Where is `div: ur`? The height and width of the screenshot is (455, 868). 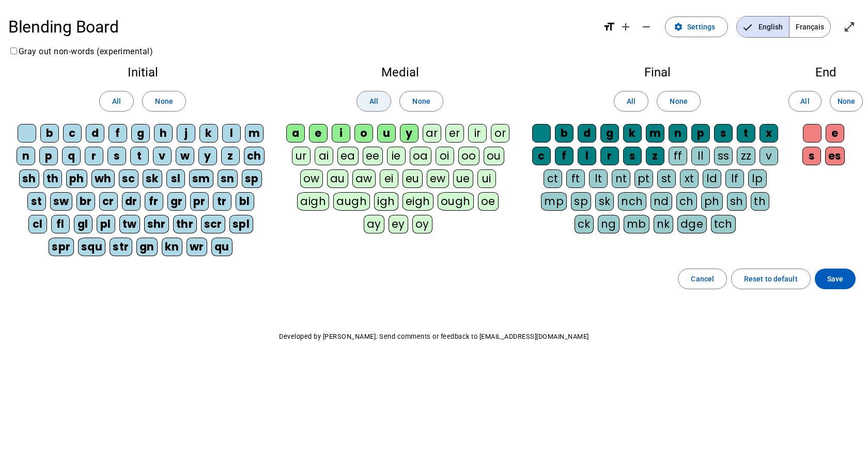
div: ur is located at coordinates (301, 156).